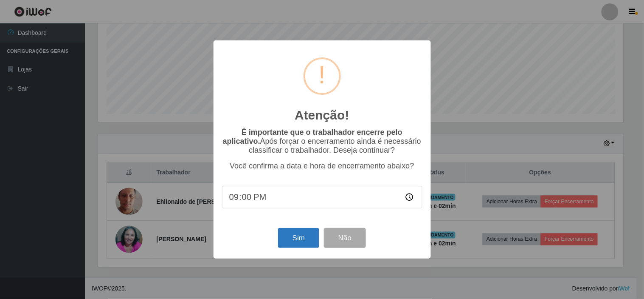 The width and height of the screenshot is (644, 299). I want to click on p: Após forçar o encerramento ainda é necessário classificar o trabalhador. Deseja continuar?, so click(322, 141).